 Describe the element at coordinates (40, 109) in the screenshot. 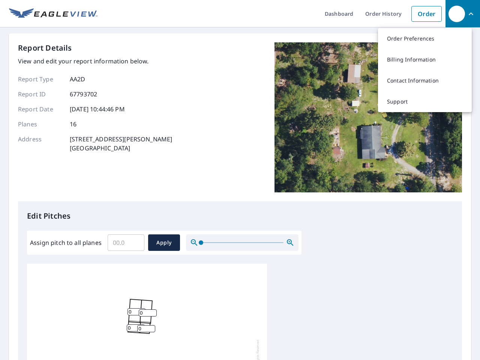

I see `p: Report Date` at that location.